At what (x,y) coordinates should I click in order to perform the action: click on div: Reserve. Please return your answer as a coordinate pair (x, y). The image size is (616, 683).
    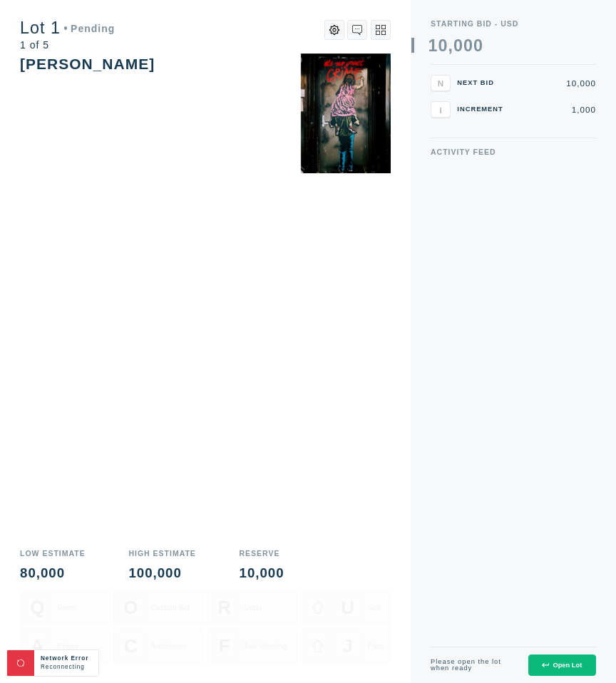
    Looking at the image, I should click on (261, 554).